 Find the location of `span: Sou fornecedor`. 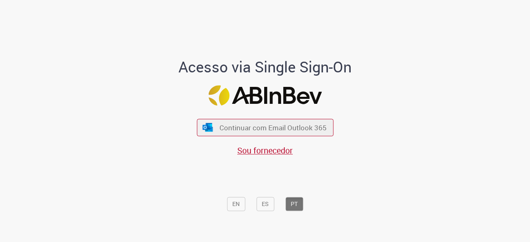

span: Sou fornecedor is located at coordinates (265, 150).